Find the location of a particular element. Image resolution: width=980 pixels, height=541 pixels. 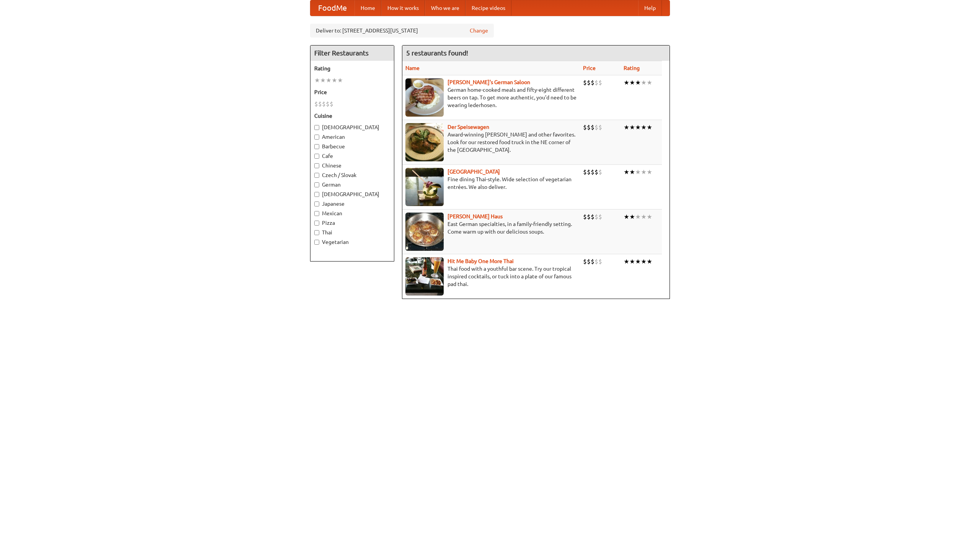

label: Cafe is located at coordinates (352, 156).